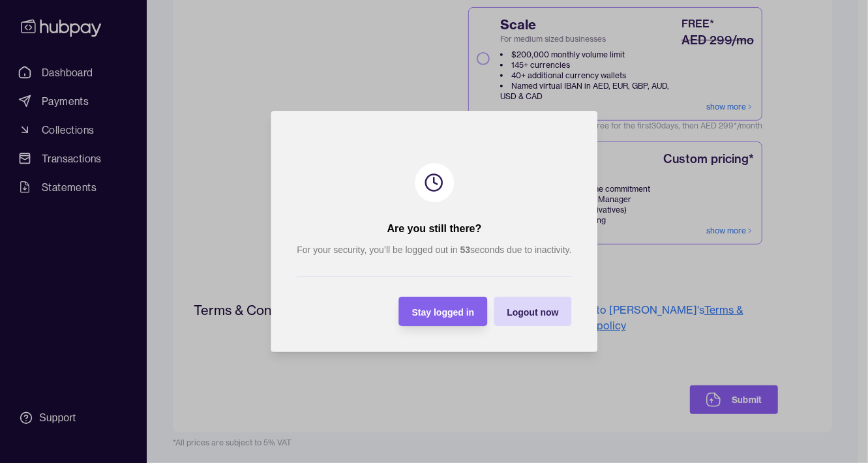 The height and width of the screenshot is (463, 868). Describe the element at coordinates (443, 312) in the screenshot. I see `span: Stay logged in` at that location.